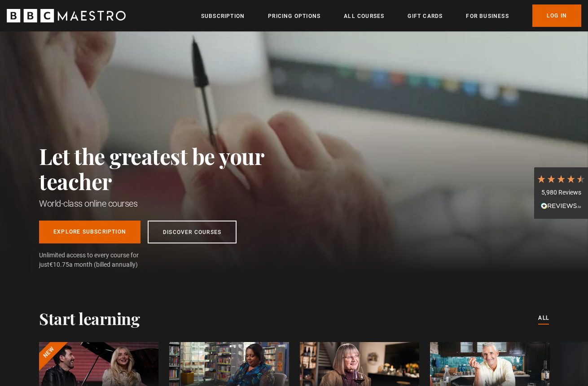 The height and width of the screenshot is (386, 588). Describe the element at coordinates (561, 193) in the screenshot. I see `div: 5,980 ReviewsRead All Reviews` at that location.